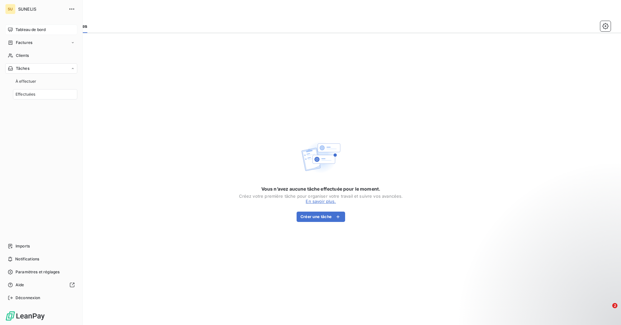 This screenshot has height=325, width=621. Describe the element at coordinates (320, 201) in the screenshot. I see `a: En savoir plus.` at that location.